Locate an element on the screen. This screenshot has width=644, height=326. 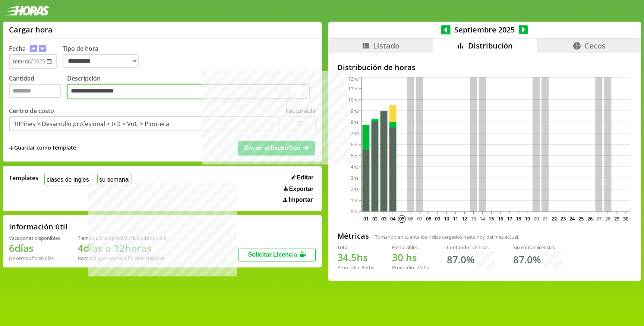
div: Vacaciones disponibles is located at coordinates (34, 238).